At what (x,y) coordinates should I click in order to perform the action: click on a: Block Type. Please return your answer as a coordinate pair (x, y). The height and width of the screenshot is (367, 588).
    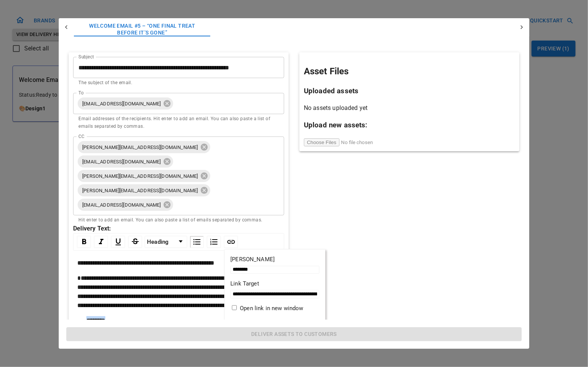
    Looking at the image, I should click on (166, 242).